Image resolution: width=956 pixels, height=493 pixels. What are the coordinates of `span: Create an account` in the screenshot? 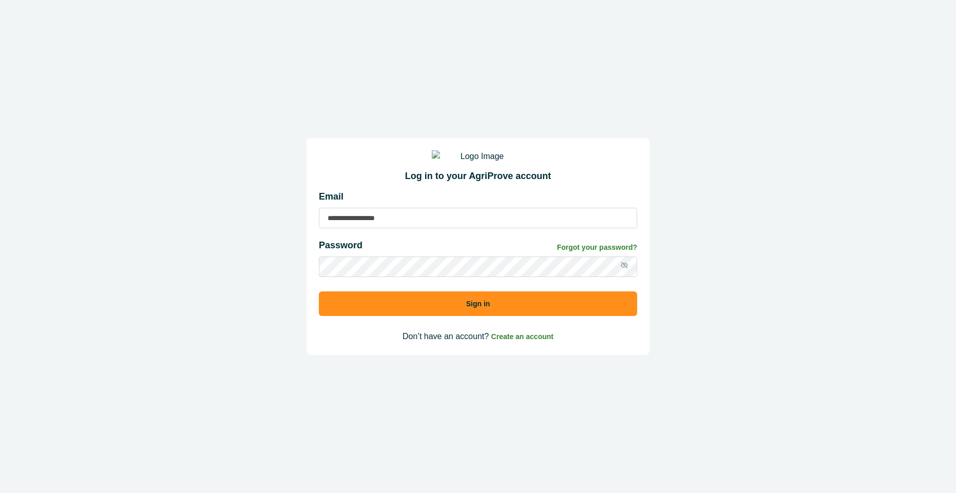 It's located at (522, 337).